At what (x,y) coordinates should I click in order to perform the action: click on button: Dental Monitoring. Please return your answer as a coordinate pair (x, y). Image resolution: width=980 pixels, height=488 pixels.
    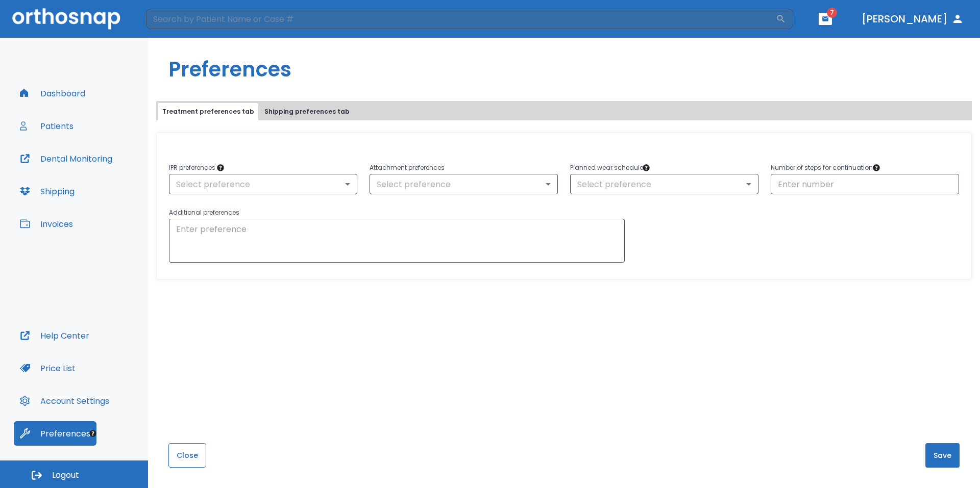
    Looking at the image, I should click on (66, 158).